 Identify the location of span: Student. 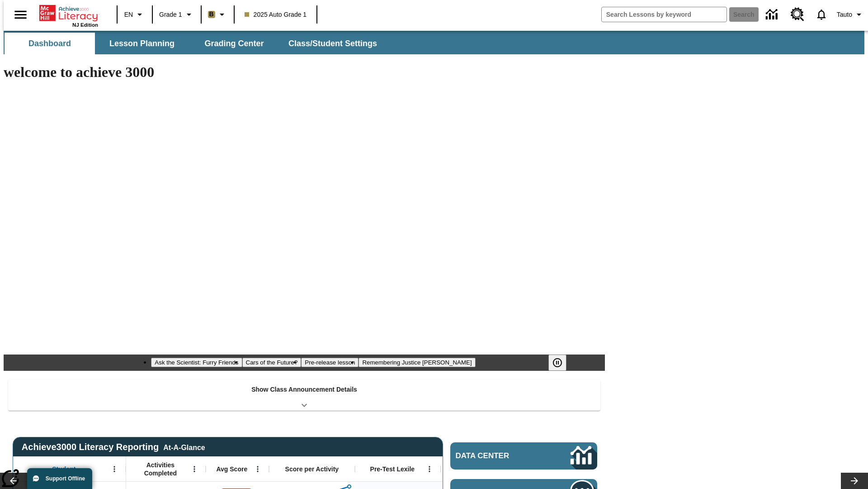
(64, 469).